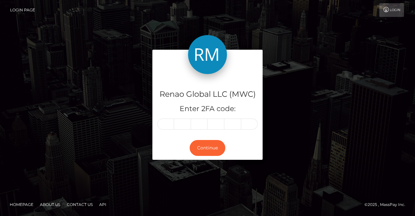 The image size is (415, 216). Describe the element at coordinates (392, 10) in the screenshot. I see `a: Login` at that location.